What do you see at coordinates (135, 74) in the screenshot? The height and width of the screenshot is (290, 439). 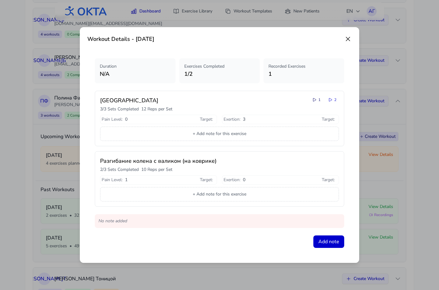 I see `p: N/A` at bounding box center [135, 74].